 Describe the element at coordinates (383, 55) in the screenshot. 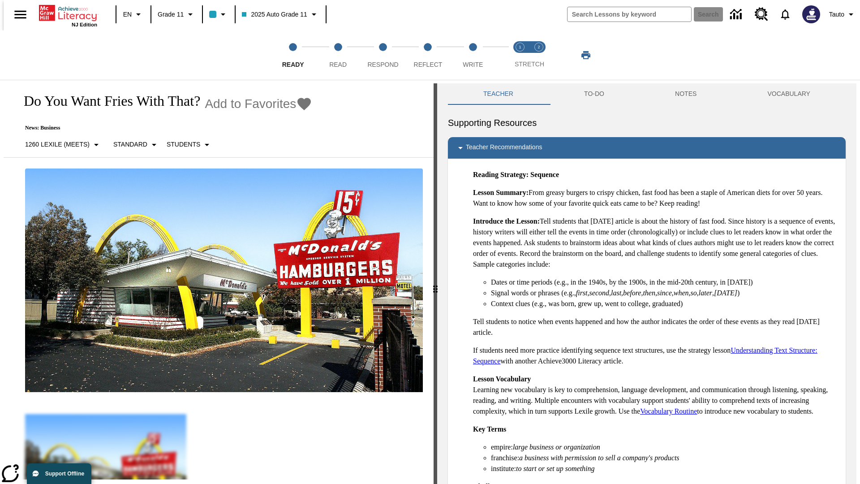

I see `button: Respond step 3 of 5` at that location.